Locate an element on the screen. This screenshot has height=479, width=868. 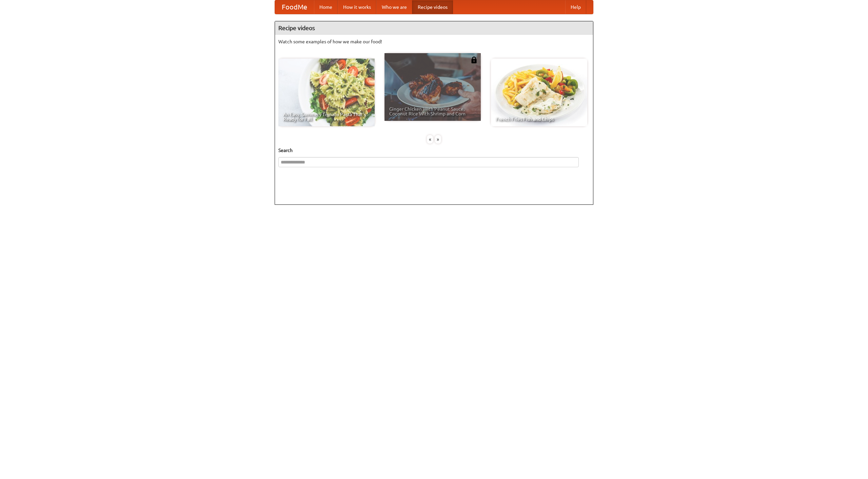
a: Home is located at coordinates (326, 7).